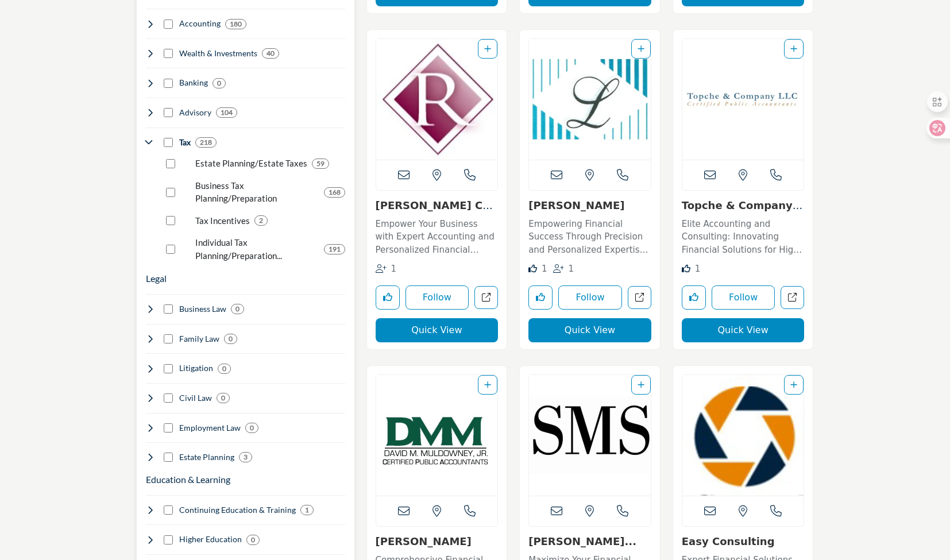  What do you see at coordinates (235, 24) in the screenshot?
I see `b: 180` at bounding box center [235, 24].